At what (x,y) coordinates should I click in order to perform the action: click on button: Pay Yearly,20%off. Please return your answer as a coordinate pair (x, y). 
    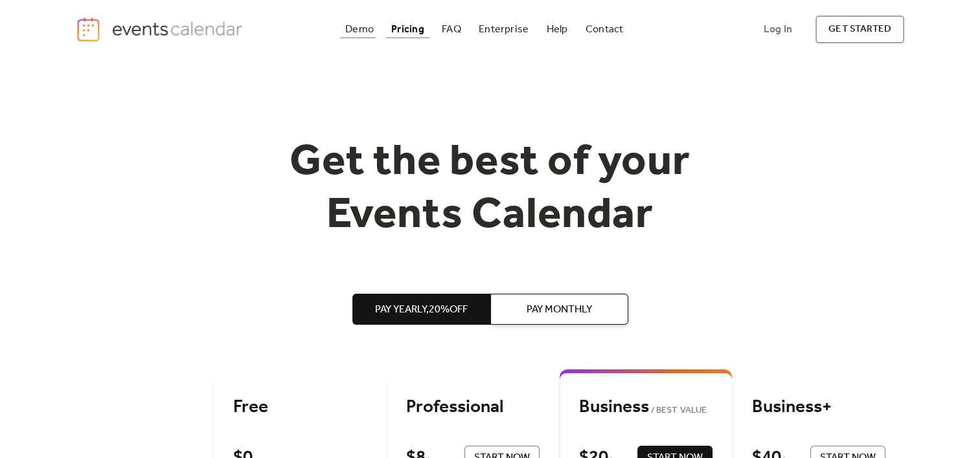
    Looking at the image, I should click on (421, 309).